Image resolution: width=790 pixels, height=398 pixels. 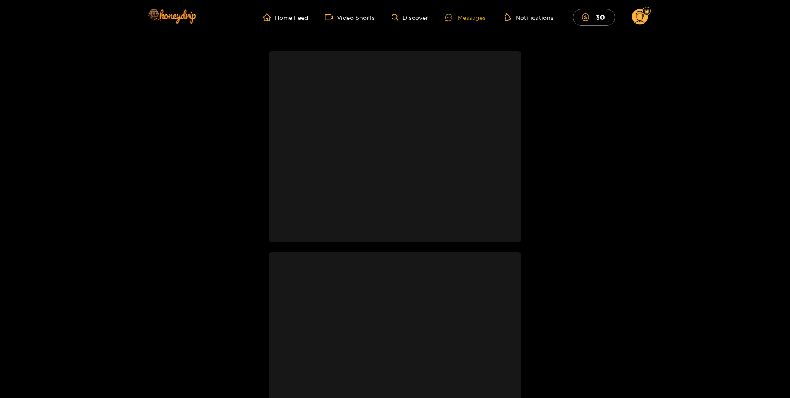 I want to click on a: Discover, so click(x=410, y=17).